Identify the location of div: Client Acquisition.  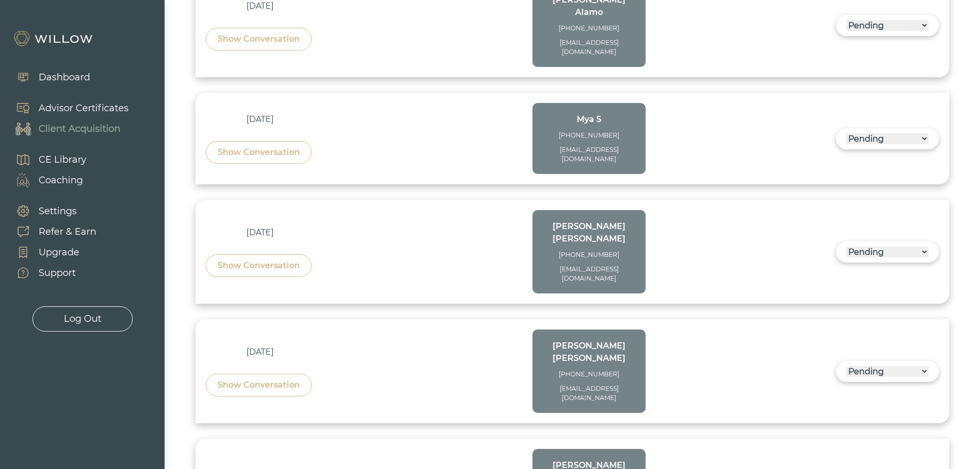
(79, 129).